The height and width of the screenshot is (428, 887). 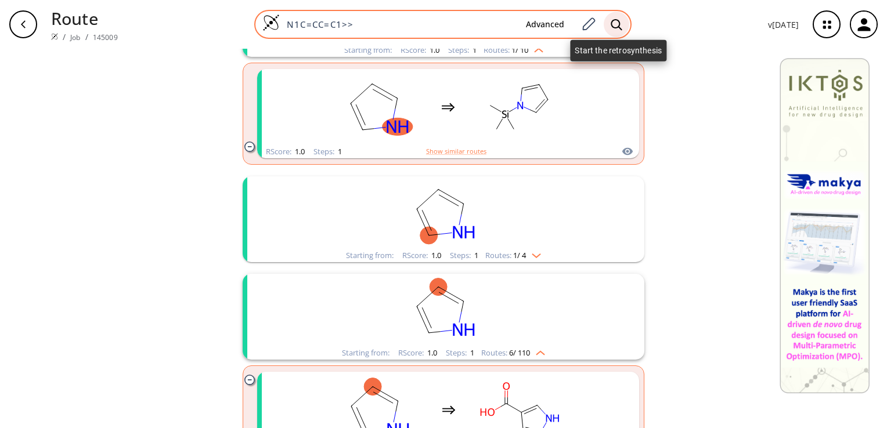 What do you see at coordinates (618, 50) in the screenshot?
I see `div: Start the retrosynthesis` at bounding box center [618, 50].